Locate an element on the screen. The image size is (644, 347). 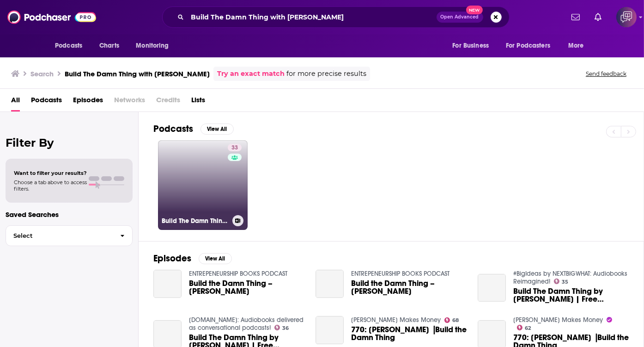
input: Search podcasts, credits, & more... is located at coordinates (312, 17).